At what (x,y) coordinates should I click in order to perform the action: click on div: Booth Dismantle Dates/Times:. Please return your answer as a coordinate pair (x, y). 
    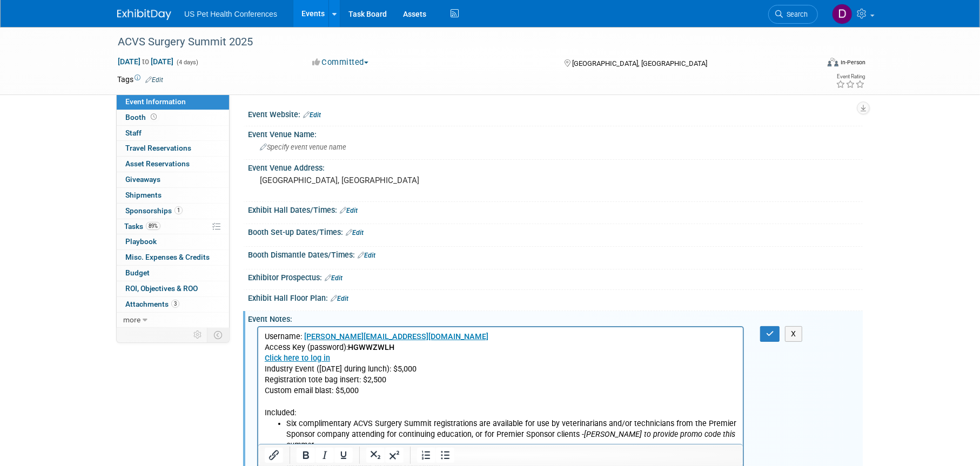
    Looking at the image, I should click on (555, 253).